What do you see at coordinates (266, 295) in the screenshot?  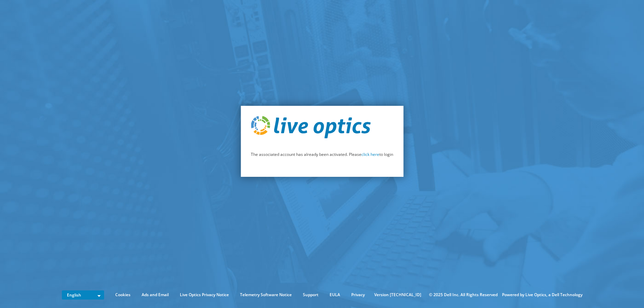 I see `a: Telemetry Software Notice` at bounding box center [266, 295].